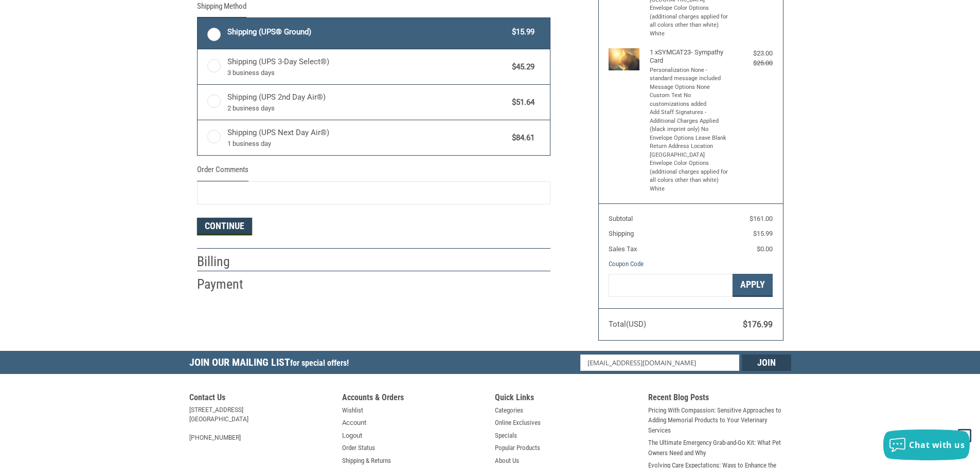 The image size is (980, 468). I want to click on span: 1 business day, so click(367, 144).